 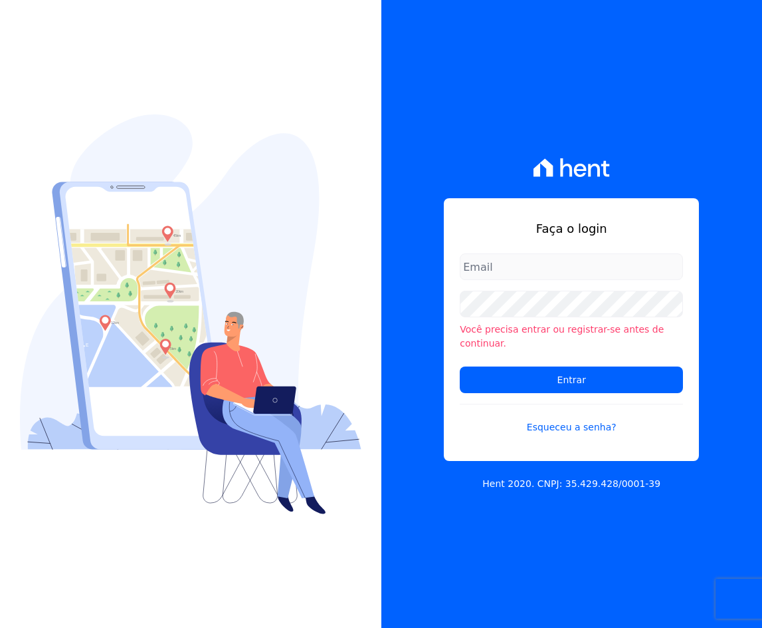 I want to click on input: Email, so click(x=572, y=267).